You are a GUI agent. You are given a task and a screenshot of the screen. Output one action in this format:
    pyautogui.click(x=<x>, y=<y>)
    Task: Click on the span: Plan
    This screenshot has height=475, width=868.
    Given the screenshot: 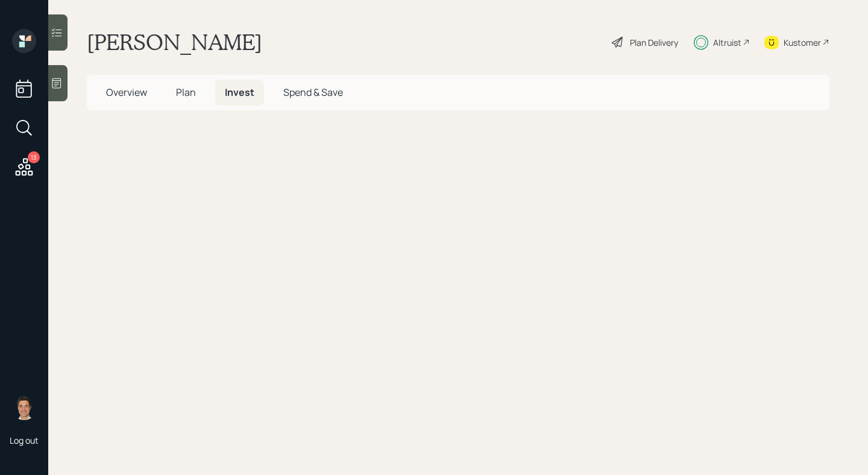 What is the action you would take?
    pyautogui.click(x=186, y=92)
    